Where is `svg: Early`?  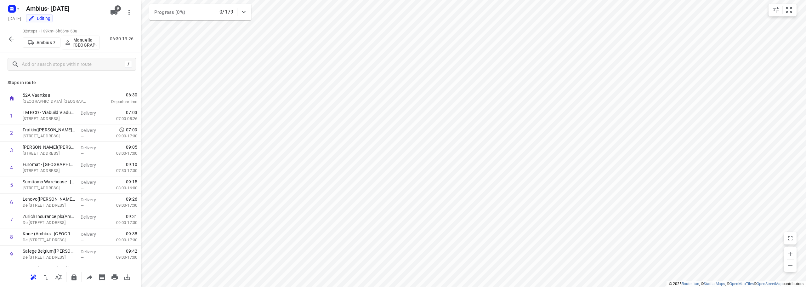
svg: Early is located at coordinates (122, 130).